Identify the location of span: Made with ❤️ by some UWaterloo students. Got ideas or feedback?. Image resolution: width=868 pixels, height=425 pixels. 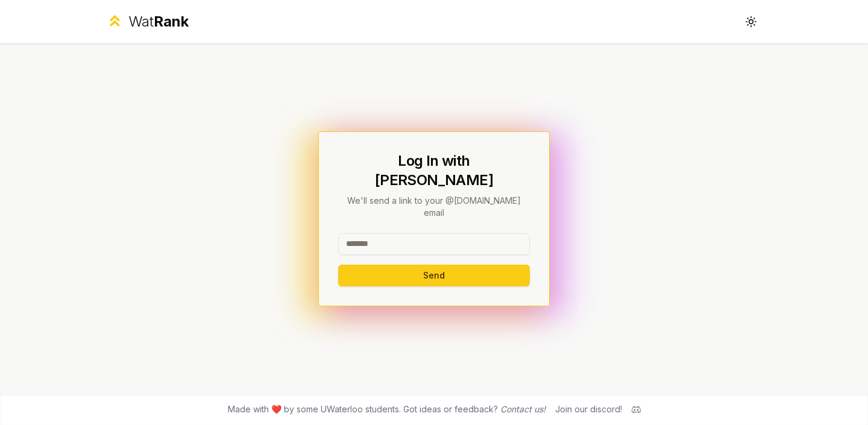
(387, 409).